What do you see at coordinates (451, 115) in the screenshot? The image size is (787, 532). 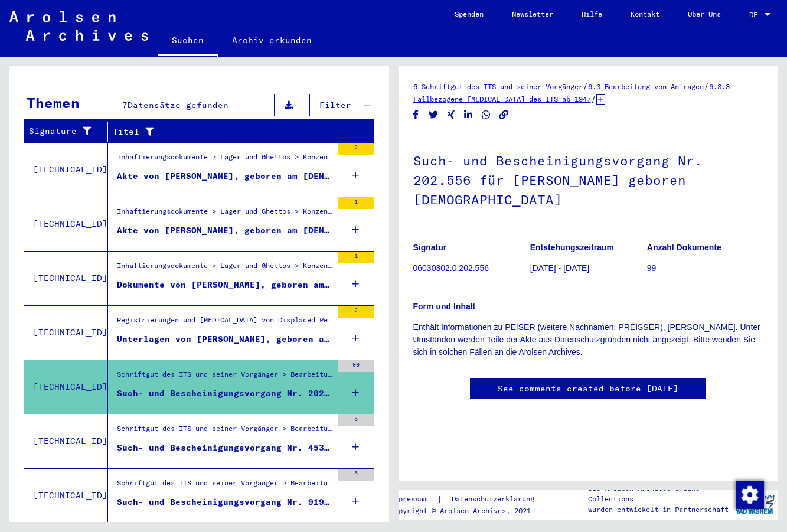 I see `button: Share on Xing` at bounding box center [451, 115].